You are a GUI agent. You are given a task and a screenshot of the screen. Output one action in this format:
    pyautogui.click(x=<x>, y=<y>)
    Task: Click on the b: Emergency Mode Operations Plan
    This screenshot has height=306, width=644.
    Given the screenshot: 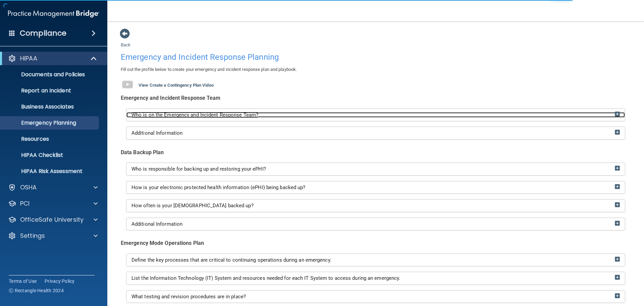 What is the action you would take?
    pyautogui.click(x=162, y=243)
    